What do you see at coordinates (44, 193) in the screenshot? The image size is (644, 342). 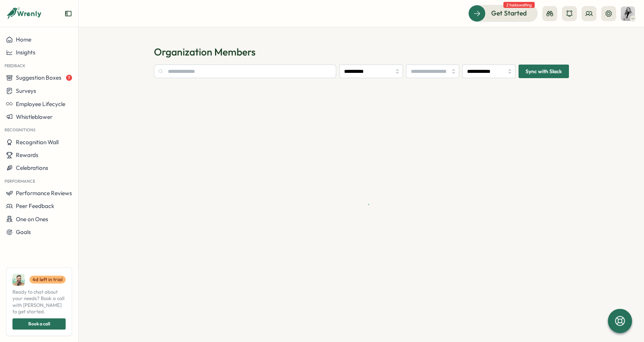 I see `span: Performance Reviews` at bounding box center [44, 193].